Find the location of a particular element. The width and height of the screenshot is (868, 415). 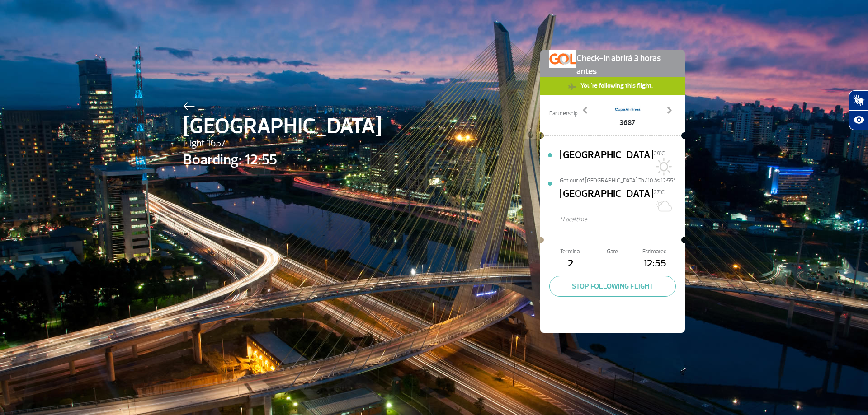

span: * Local time is located at coordinates (622, 219).